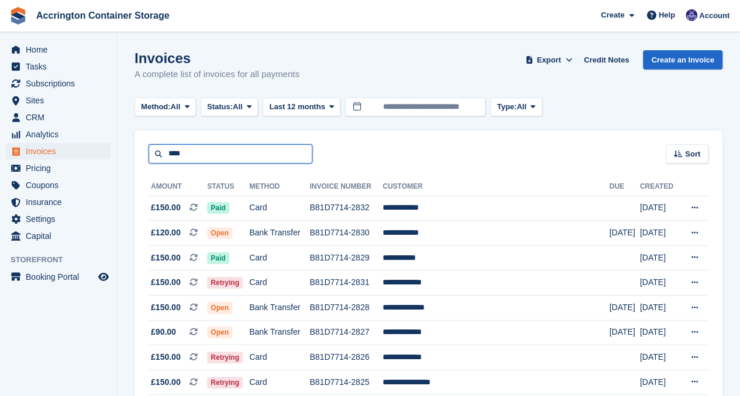  Describe the element at coordinates (103, 15) in the screenshot. I see `a: Accrington Container Storage` at that location.